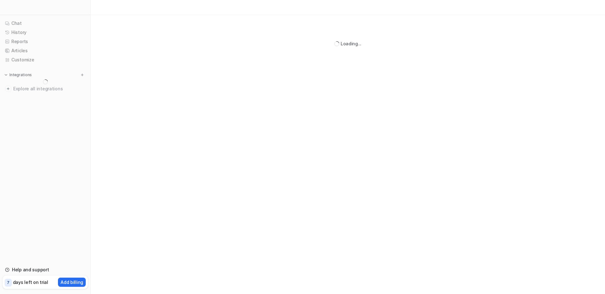 Image resolution: width=605 pixels, height=294 pixels. Describe the element at coordinates (351, 43) in the screenshot. I see `div: Loading...` at that location.